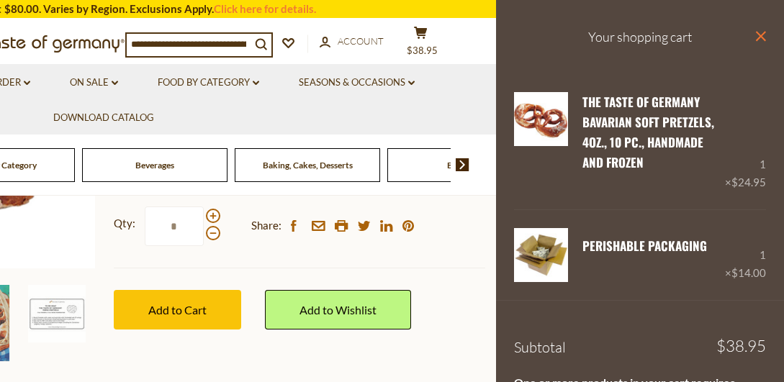 The width and height of the screenshot is (784, 382). I want to click on span: Add to Cart, so click(177, 309).